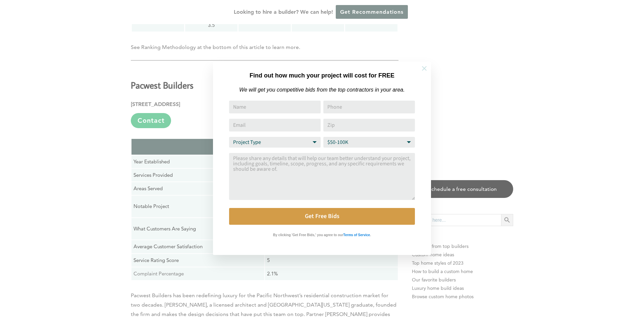 Image resolution: width=644 pixels, height=317 pixels. What do you see at coordinates (275, 142) in the screenshot?
I see `select: Project Type` at bounding box center [275, 142].